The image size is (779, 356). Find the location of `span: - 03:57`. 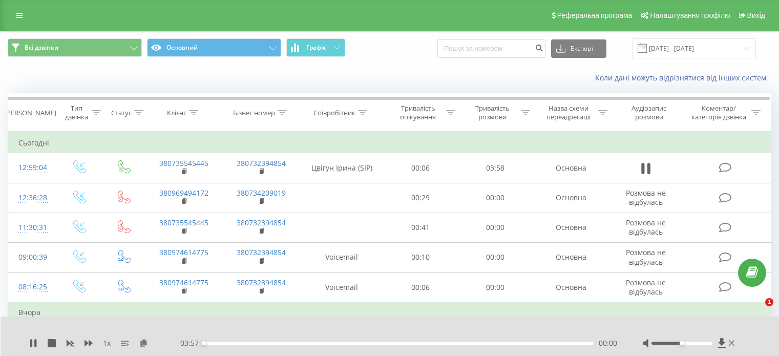

span: - 03:57 is located at coordinates (191, 343).